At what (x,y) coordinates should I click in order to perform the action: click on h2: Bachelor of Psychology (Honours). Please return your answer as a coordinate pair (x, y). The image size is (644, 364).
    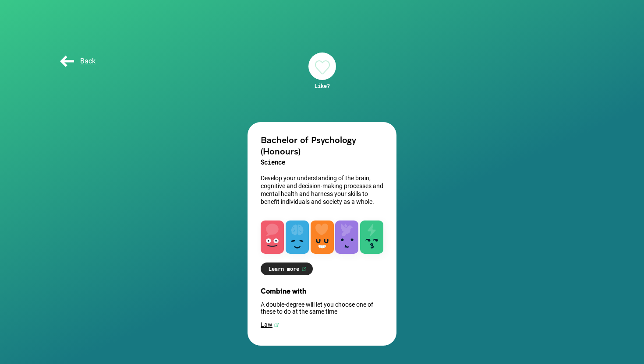
    Looking at the image, I should click on (322, 146).